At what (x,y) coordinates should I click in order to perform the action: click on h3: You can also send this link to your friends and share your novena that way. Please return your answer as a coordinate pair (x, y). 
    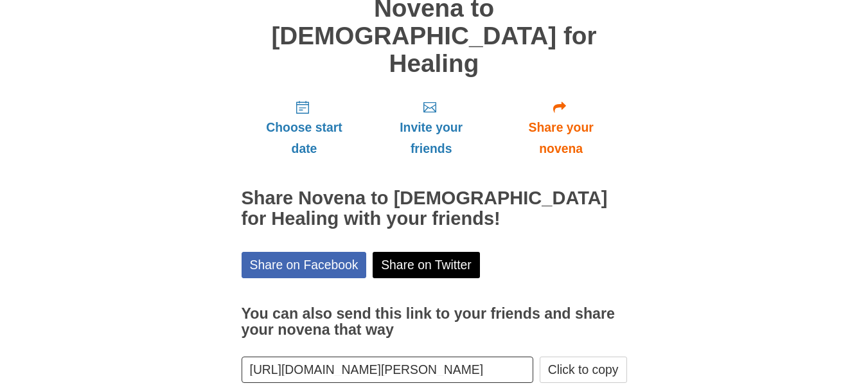
    Looking at the image, I should click on (434, 322).